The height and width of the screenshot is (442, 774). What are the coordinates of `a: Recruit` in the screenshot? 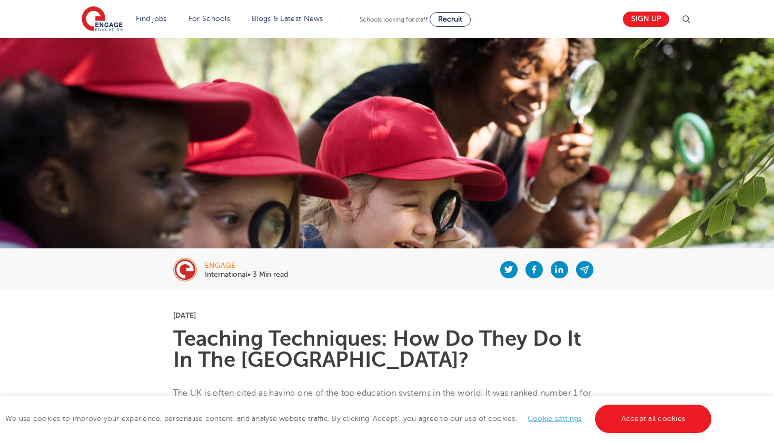 It's located at (450, 19).